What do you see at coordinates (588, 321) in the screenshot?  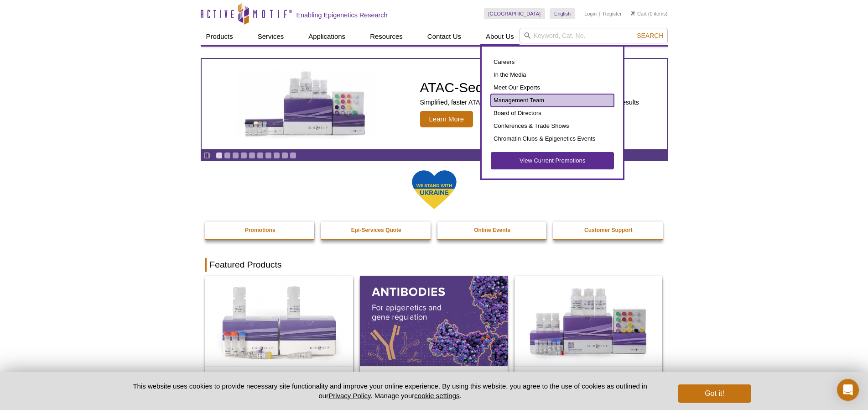 I see `img: CUT&Tag-IT® Express Assay Kit` at bounding box center [588, 321].